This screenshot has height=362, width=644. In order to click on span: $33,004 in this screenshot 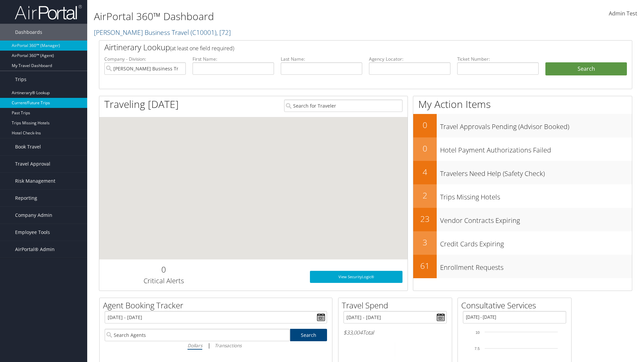, I will do `click(353, 333)`.